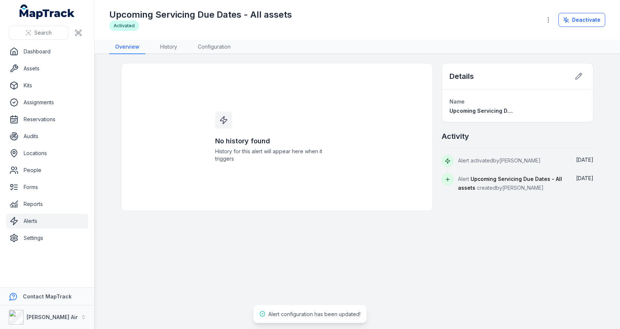 The image size is (620, 329). Describe the element at coordinates (584, 160) in the screenshot. I see `time: 18/08/2025, 10:58:10 am` at that location.